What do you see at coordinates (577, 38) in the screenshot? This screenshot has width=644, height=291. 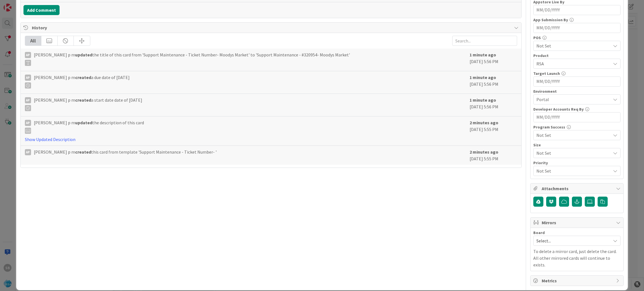 I see `div: POS` at bounding box center [577, 38].